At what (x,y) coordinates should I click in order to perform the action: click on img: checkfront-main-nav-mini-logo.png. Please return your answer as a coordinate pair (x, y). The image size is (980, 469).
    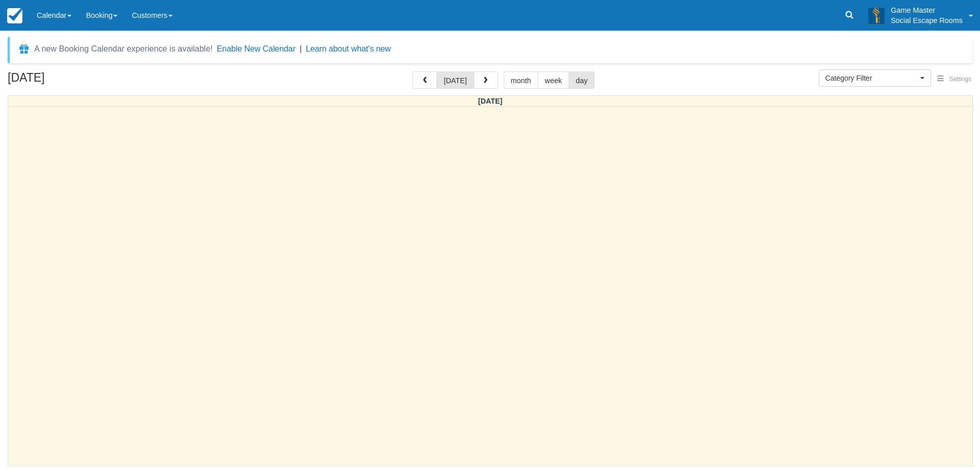
    Looking at the image, I should click on (15, 16).